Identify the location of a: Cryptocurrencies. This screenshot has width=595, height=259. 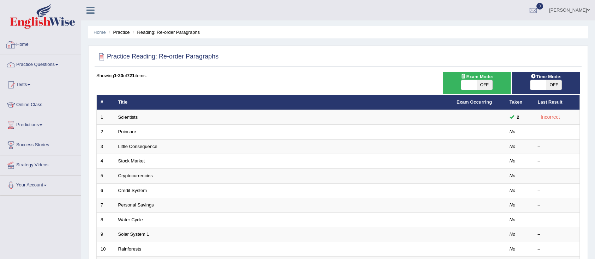
(136, 176).